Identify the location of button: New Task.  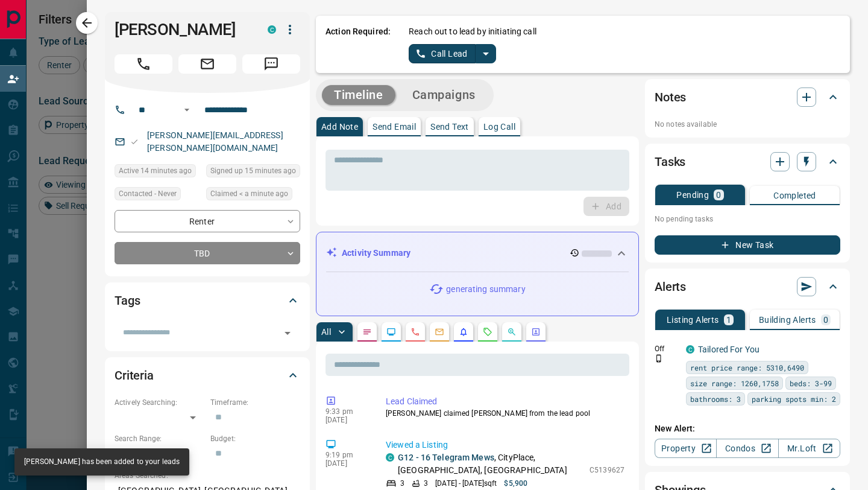
(747, 245).